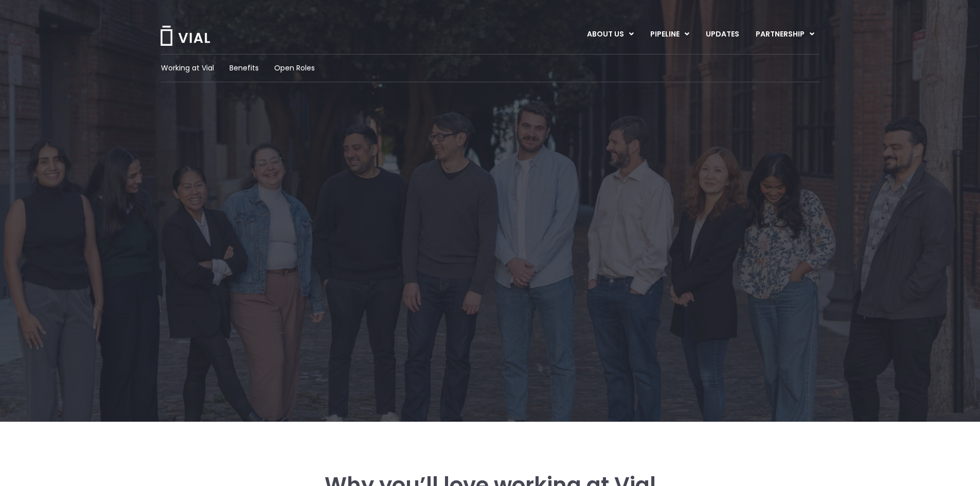  Describe the element at coordinates (244, 68) in the screenshot. I see `a: Benefits` at that location.